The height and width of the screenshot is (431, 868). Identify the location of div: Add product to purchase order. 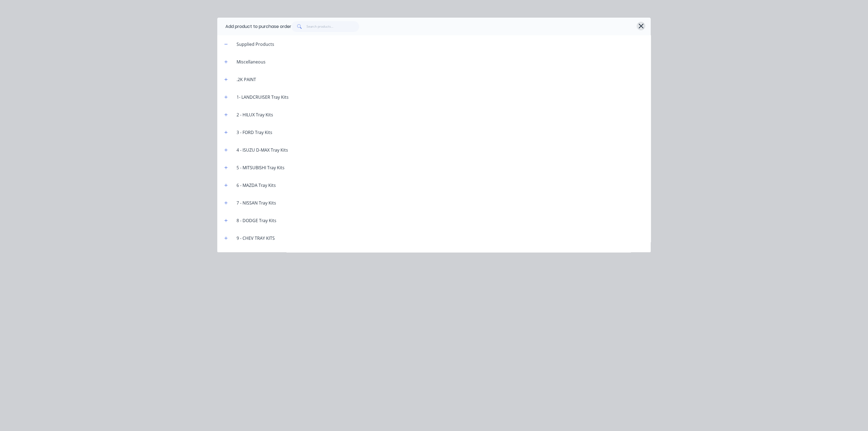
(259, 27).